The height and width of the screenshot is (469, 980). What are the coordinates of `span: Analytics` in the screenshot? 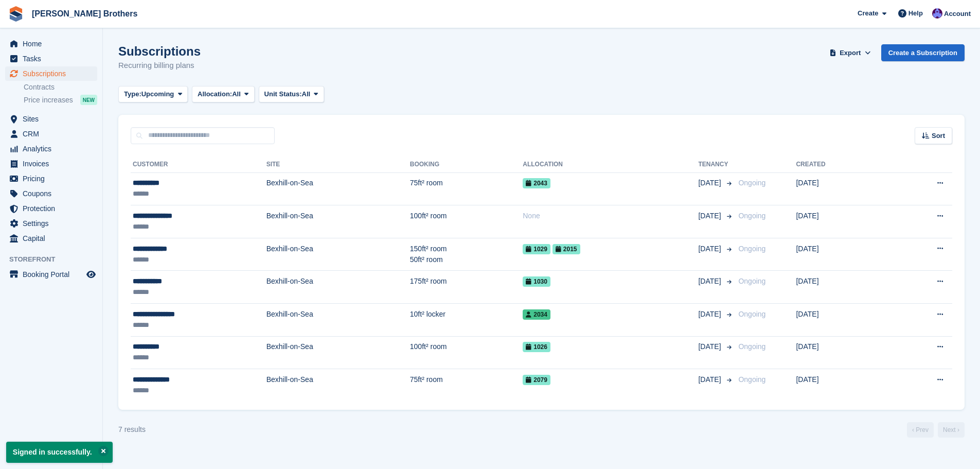 It's located at (53, 149).